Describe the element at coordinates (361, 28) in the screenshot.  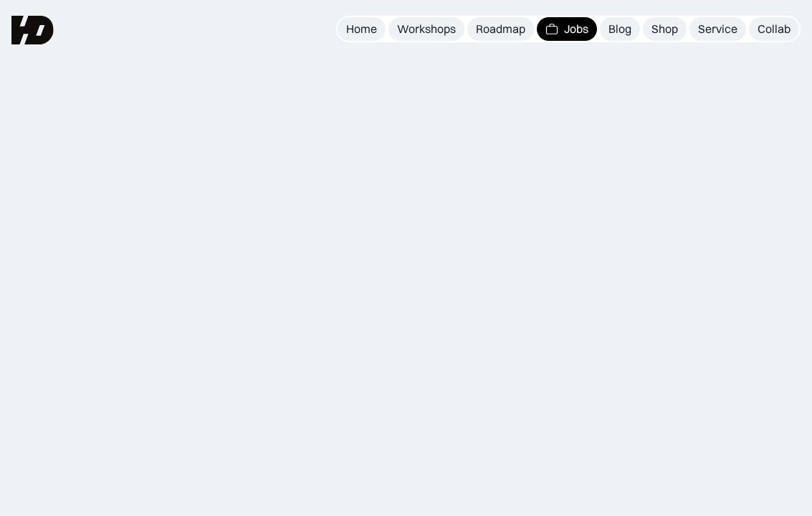
I see `div: Home` at that location.